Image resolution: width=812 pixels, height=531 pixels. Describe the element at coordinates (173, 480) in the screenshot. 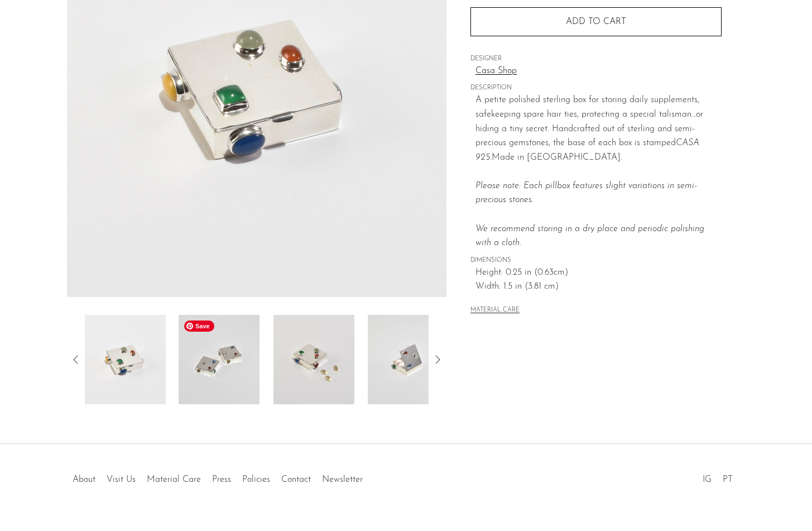

I see `a: Material Care` at that location.